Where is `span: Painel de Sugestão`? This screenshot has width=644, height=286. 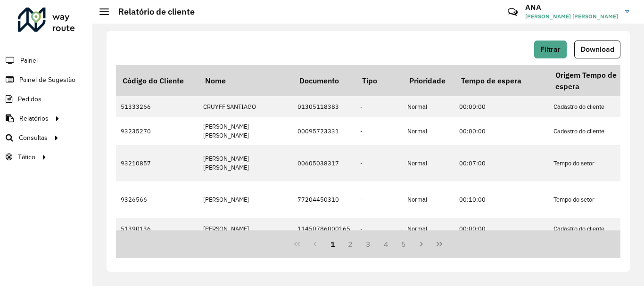
span: Painel de Sugestão is located at coordinates (47, 80).